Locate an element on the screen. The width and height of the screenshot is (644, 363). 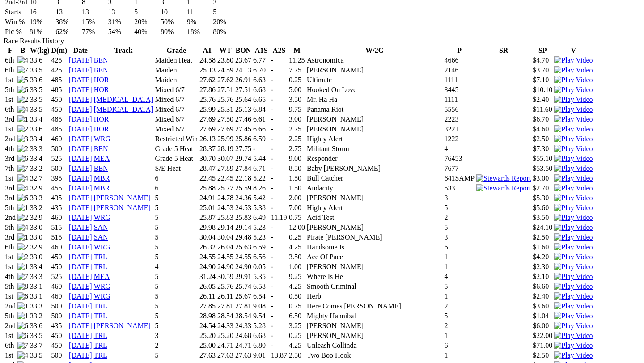
td: 27.69 is located at coordinates (207, 119).